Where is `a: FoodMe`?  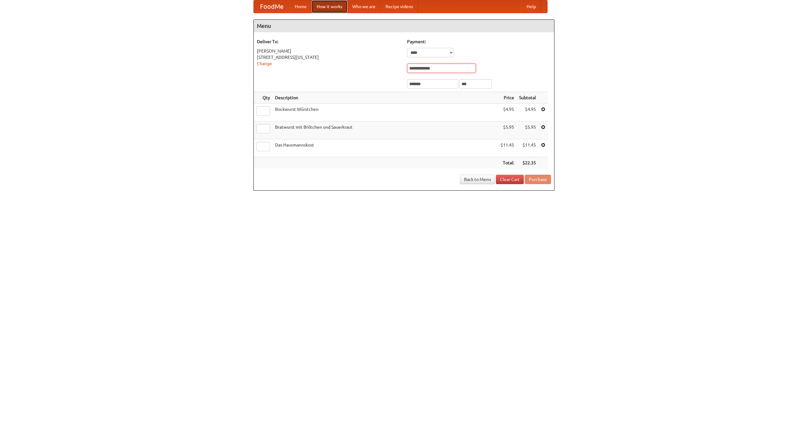 a: FoodMe is located at coordinates (271, 7).